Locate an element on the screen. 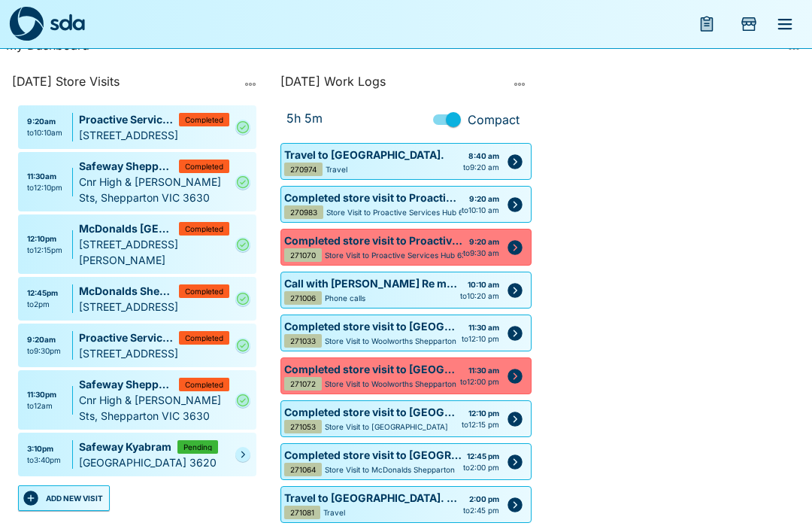  button: Add Store Visit is located at coordinates (748, 24).